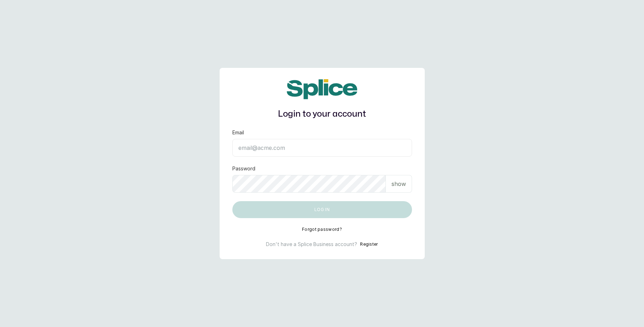 This screenshot has height=327, width=644. I want to click on p: show, so click(399, 184).